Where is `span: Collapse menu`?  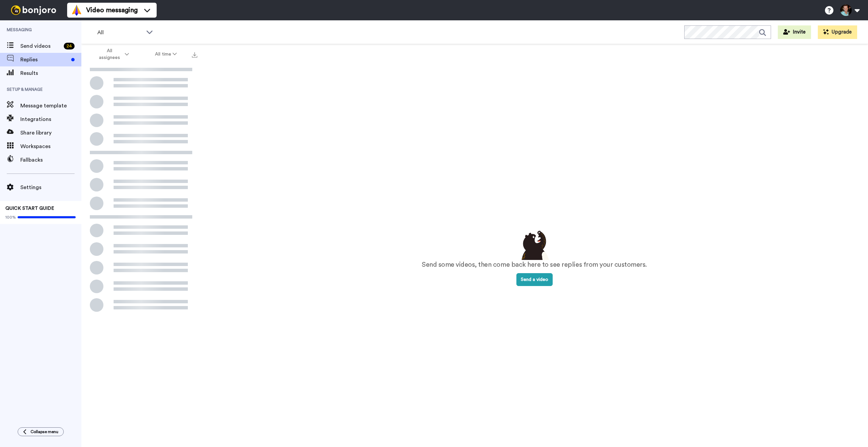
span: Collapse menu is located at coordinates (44, 432).